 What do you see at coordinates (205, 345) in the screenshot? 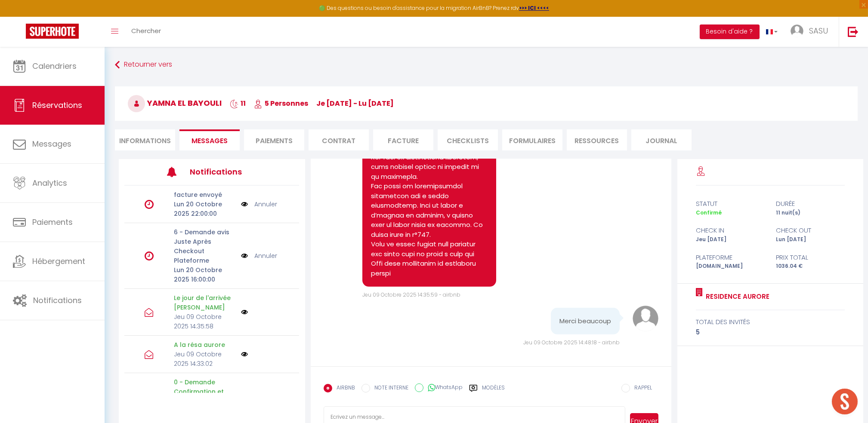
I see `p: A la résa aurore` at bounding box center [205, 345].